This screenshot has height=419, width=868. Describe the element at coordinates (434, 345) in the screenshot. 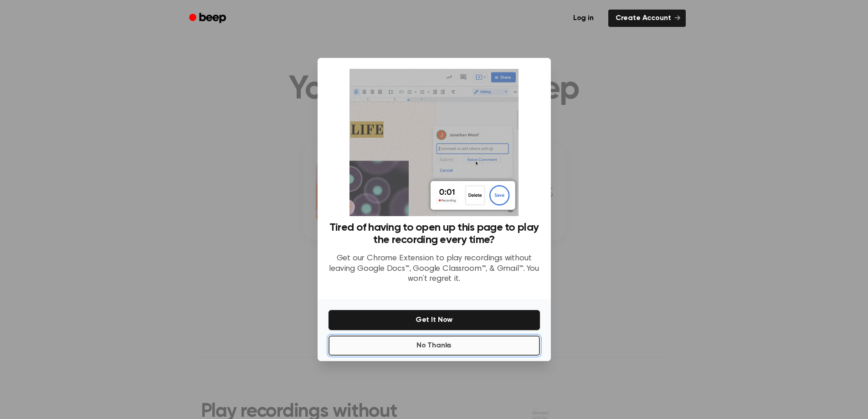

I see `button: No Thanks` at that location.